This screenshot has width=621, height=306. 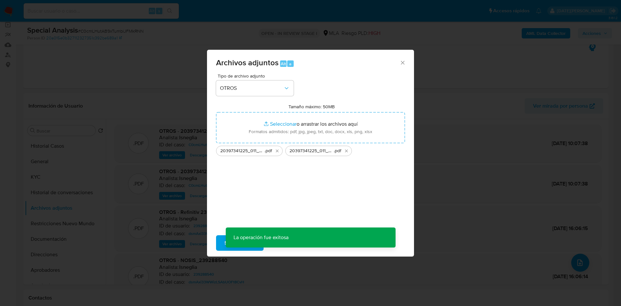 I want to click on p: La operación fue exitosa, so click(x=261, y=238).